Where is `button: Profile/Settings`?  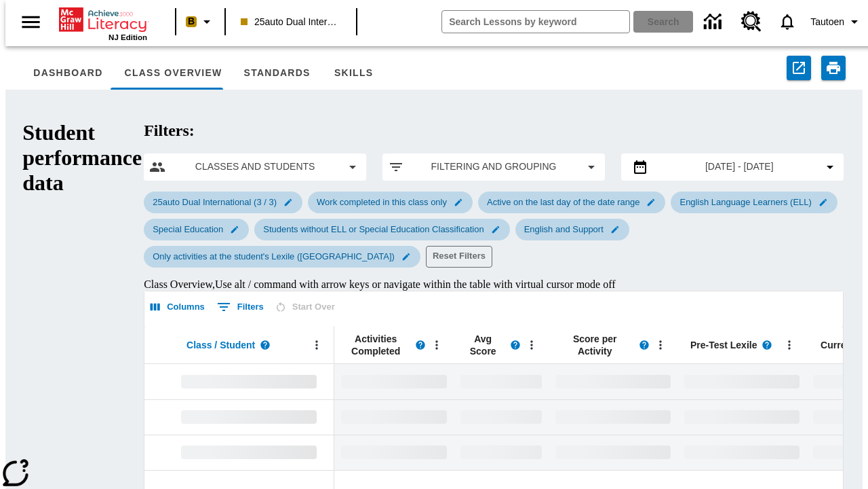 button: Profile/Settings is located at coordinates (837, 22).